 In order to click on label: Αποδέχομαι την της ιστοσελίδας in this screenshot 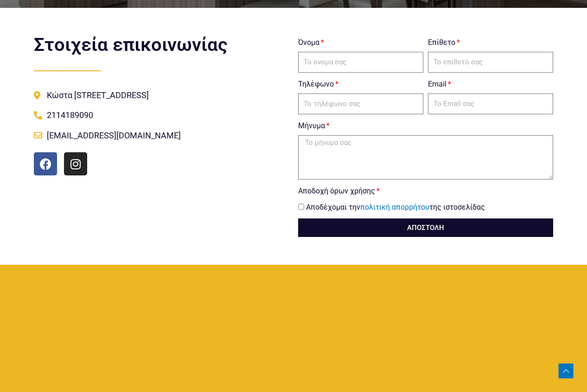, I will do `click(396, 207)`.